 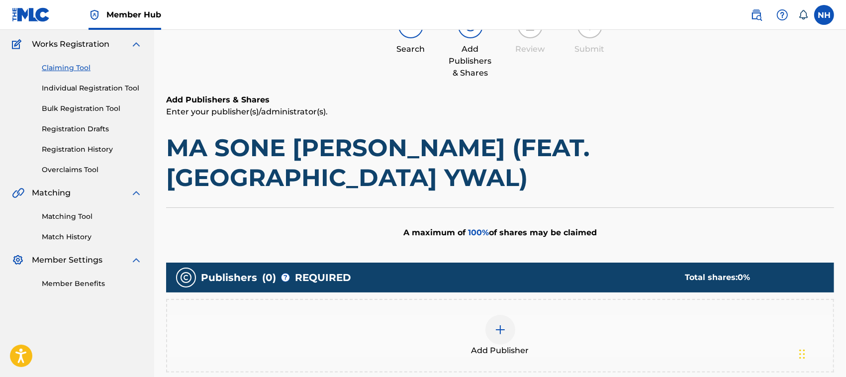 I want to click on a: Bulk Registration Tool, so click(x=92, y=108).